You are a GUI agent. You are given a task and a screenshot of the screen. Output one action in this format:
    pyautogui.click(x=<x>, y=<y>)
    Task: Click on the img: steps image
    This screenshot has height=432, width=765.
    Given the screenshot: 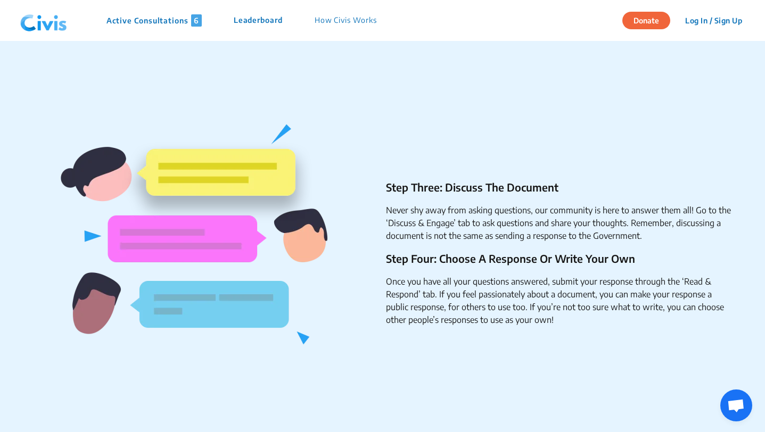 What is the action you would take?
    pyautogui.click(x=194, y=257)
    